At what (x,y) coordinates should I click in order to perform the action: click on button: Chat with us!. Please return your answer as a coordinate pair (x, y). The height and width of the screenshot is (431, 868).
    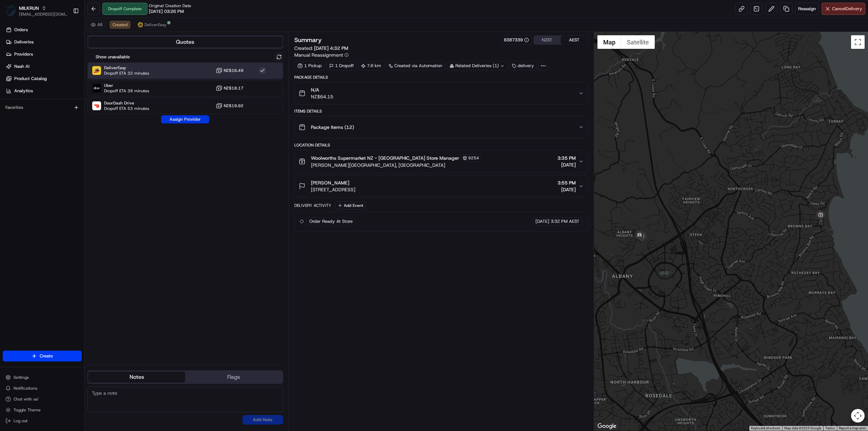
    Looking at the image, I should click on (42, 399).